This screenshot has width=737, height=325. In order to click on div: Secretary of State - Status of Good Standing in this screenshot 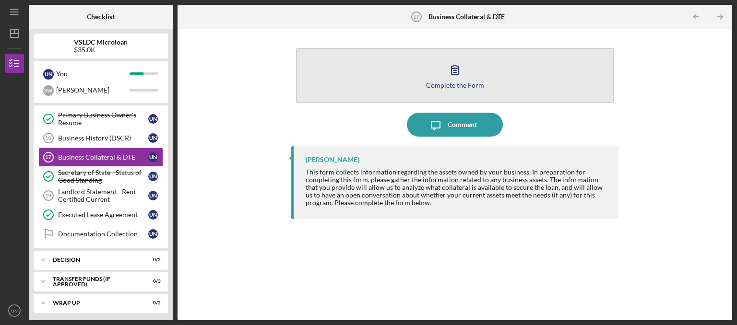, I will do `click(103, 177)`.